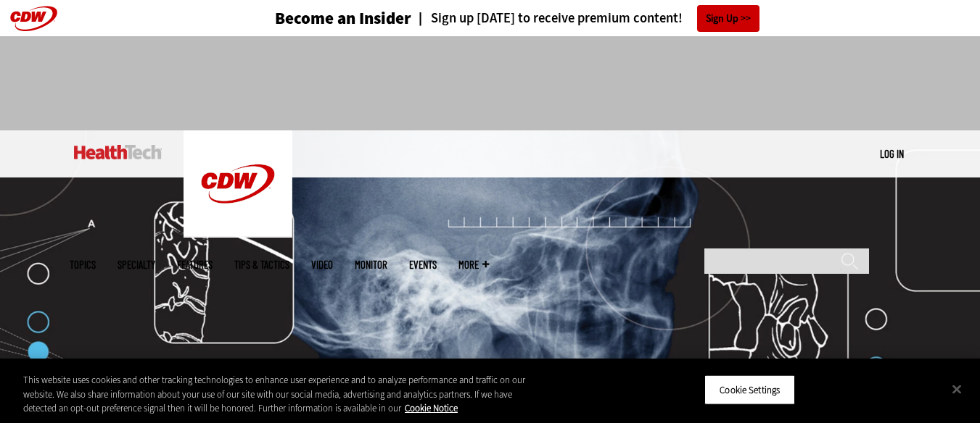  Describe the element at coordinates (137, 264) in the screenshot. I see `span: Specialty` at that location.